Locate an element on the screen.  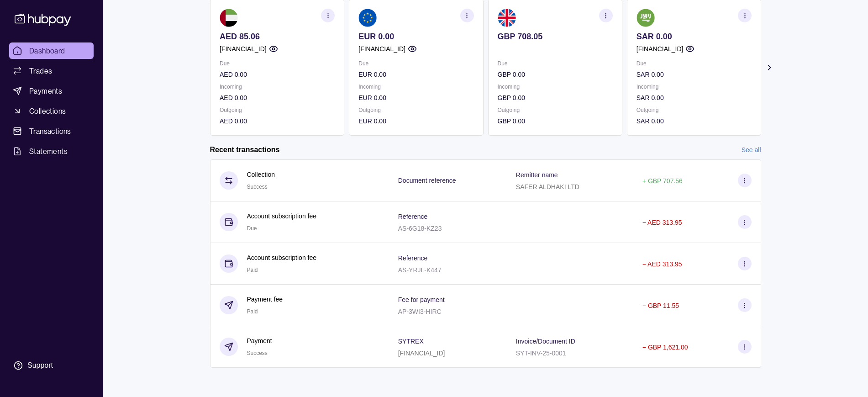
p: Remitter name is located at coordinates (537, 175).